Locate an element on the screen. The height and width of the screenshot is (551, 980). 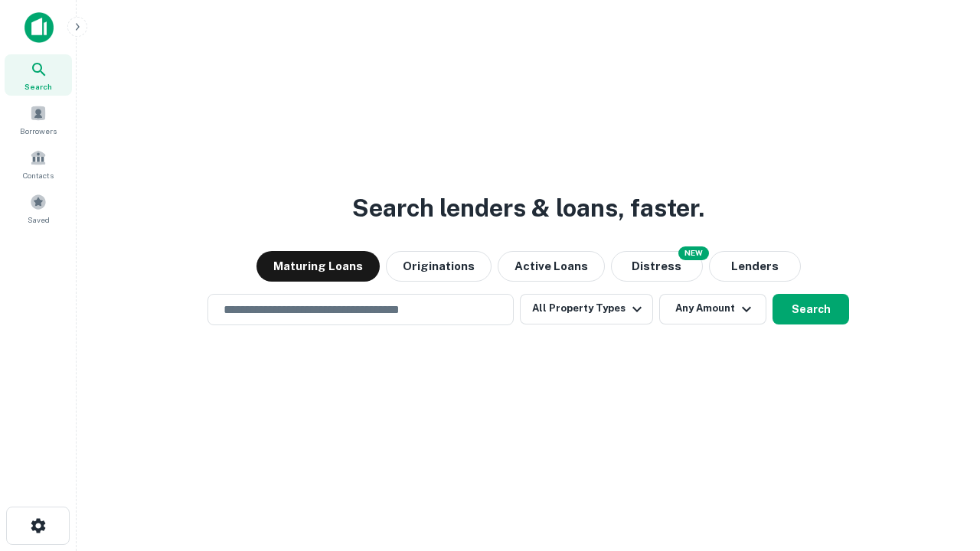
span: Borrowers is located at coordinates (38, 131).